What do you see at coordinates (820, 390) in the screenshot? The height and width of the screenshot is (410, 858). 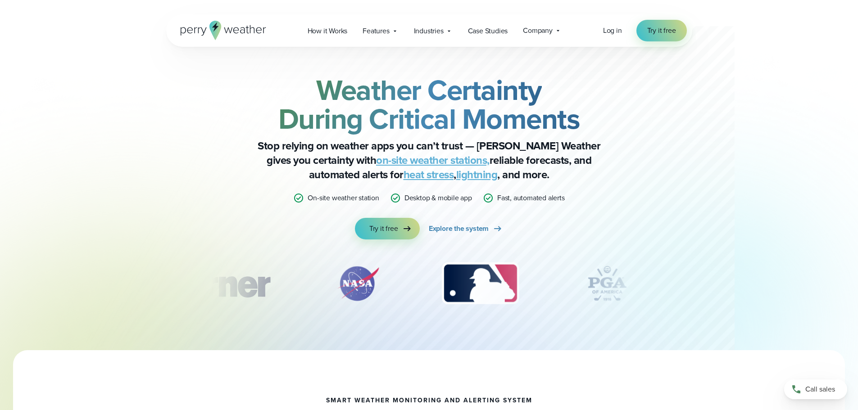 I see `span: Call sales` at bounding box center [820, 390].